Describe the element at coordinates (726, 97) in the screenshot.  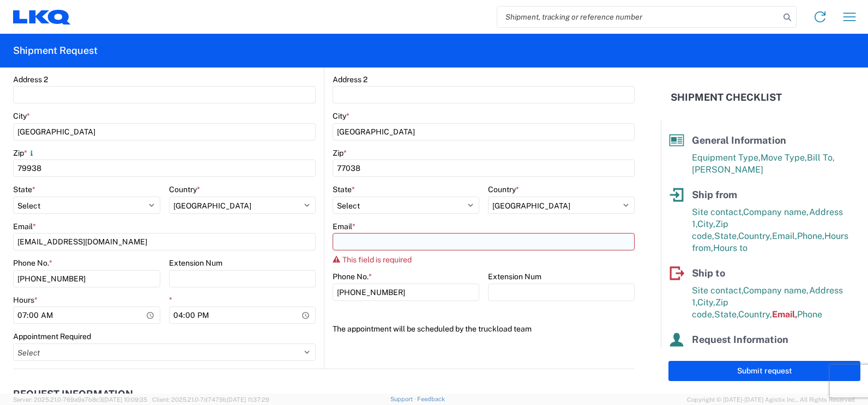
I see `h2: Shipment Checklist` at that location.